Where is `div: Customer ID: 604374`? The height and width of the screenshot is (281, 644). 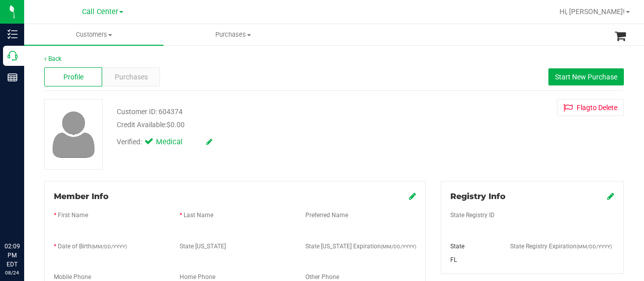 div: Customer ID: 604374 is located at coordinates (150, 112).